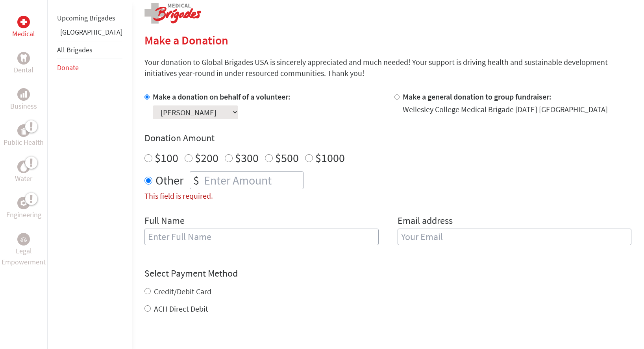 The width and height of the screenshot is (644, 349). I want to click on h4: Donation Amount, so click(388, 138).